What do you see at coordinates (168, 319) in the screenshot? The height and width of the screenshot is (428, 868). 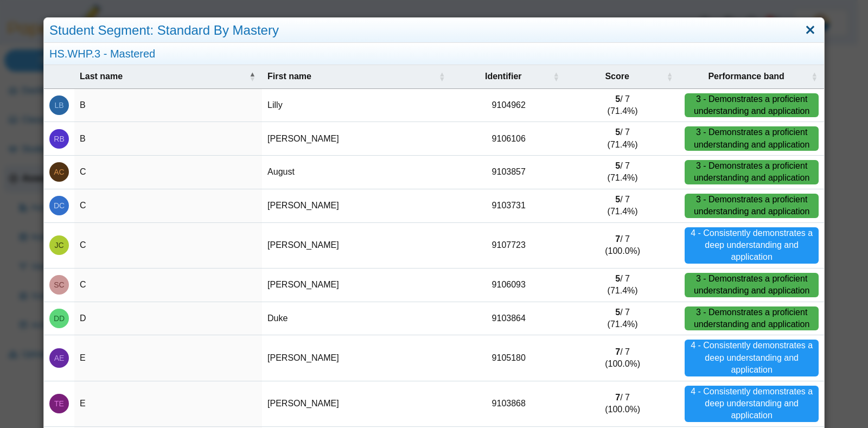 I see `td: D` at bounding box center [168, 319].